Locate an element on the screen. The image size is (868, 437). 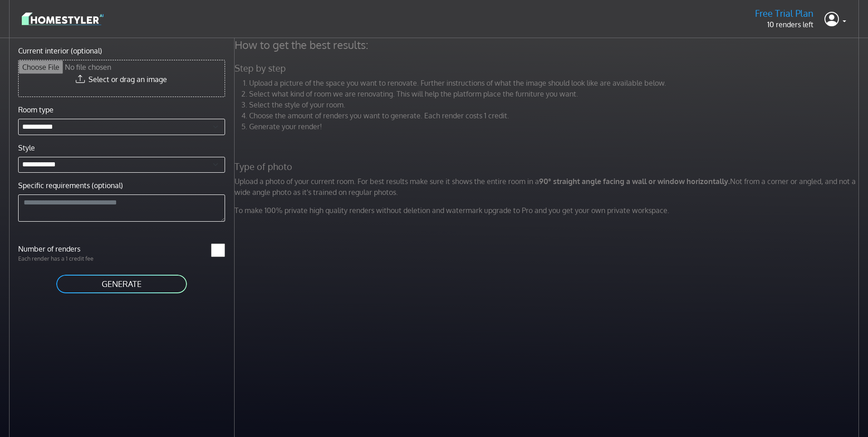
p: 10 renders left is located at coordinates (784, 25).